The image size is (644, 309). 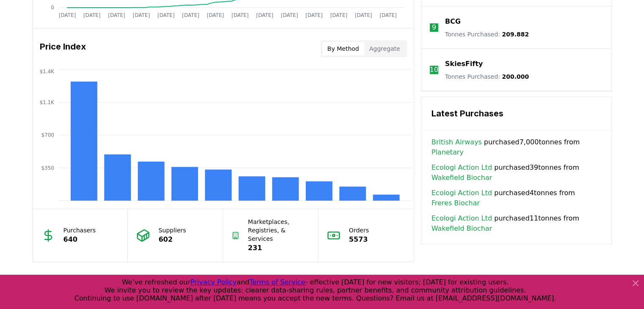 I want to click on h3: Price Index, so click(x=62, y=49).